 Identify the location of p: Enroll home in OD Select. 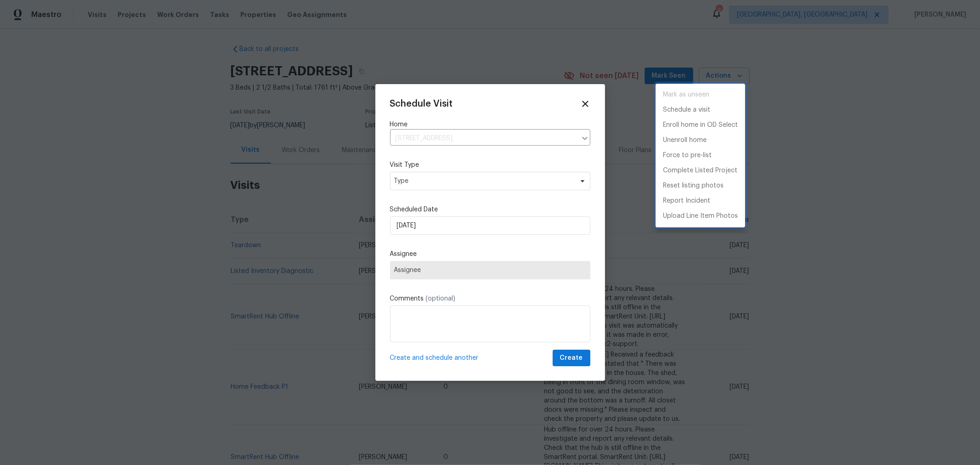
(700, 125).